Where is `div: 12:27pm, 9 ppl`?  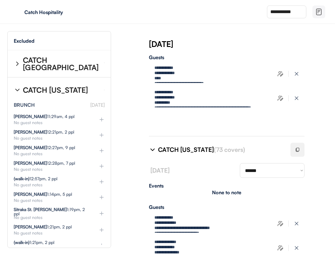
div: 12:27pm, 9 ppl is located at coordinates (44, 148).